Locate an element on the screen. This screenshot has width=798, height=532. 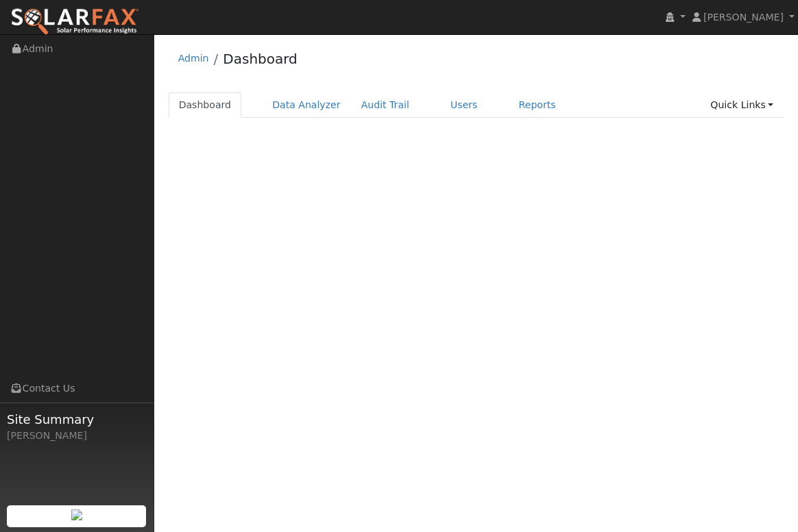
a: Users is located at coordinates (464, 105).